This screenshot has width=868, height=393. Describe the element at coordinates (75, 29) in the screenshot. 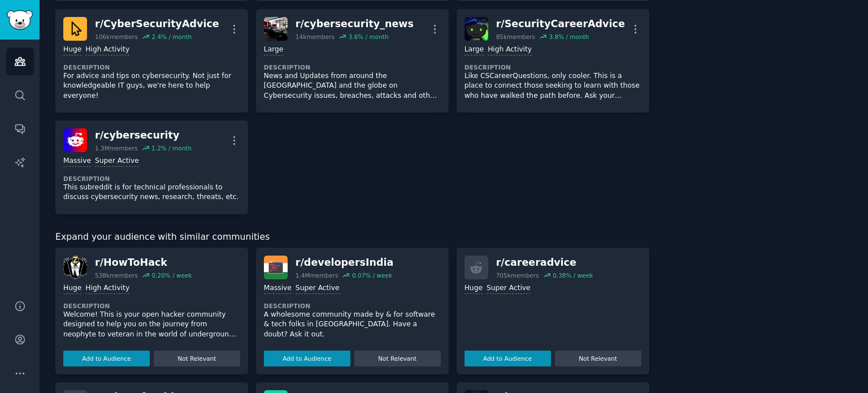

I see `img: CyberSecurityAdvice` at that location.